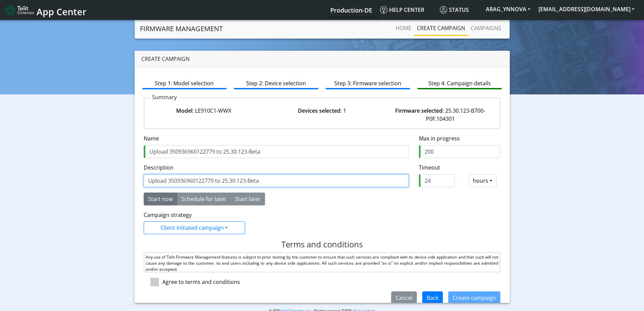 This screenshot has width=644, height=311. What do you see at coordinates (368, 83) in the screenshot?
I see `a: Step 3: Firmware selection` at bounding box center [368, 83].